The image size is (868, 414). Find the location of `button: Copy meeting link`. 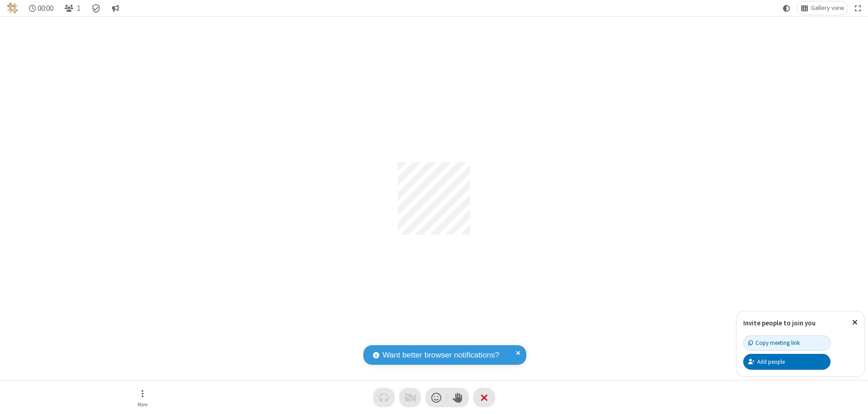

button: Copy meeting link is located at coordinates (786, 343).